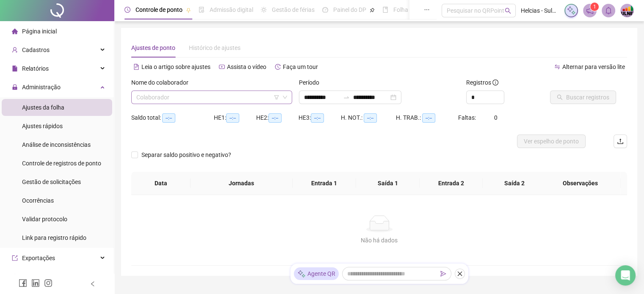  Describe the element at coordinates (278, 67) in the screenshot. I see `span: history` at that location.